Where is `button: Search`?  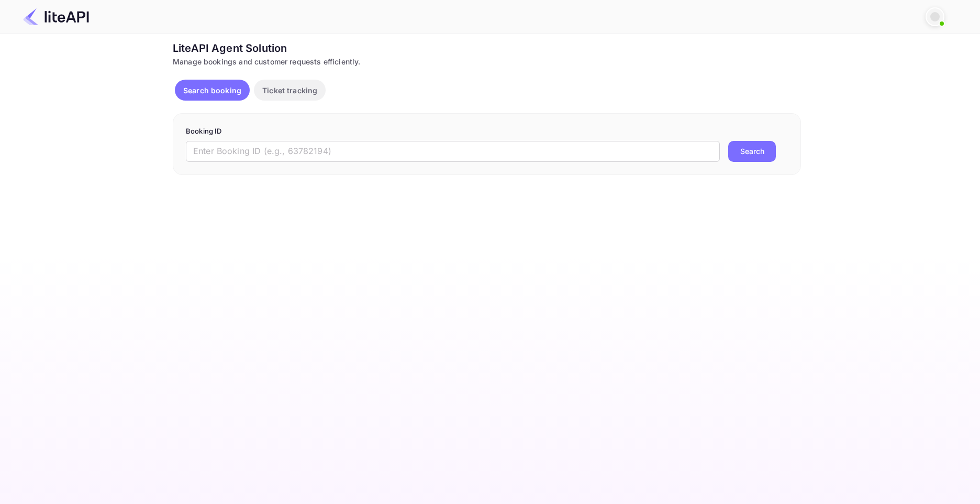 button: Search is located at coordinates (752, 151).